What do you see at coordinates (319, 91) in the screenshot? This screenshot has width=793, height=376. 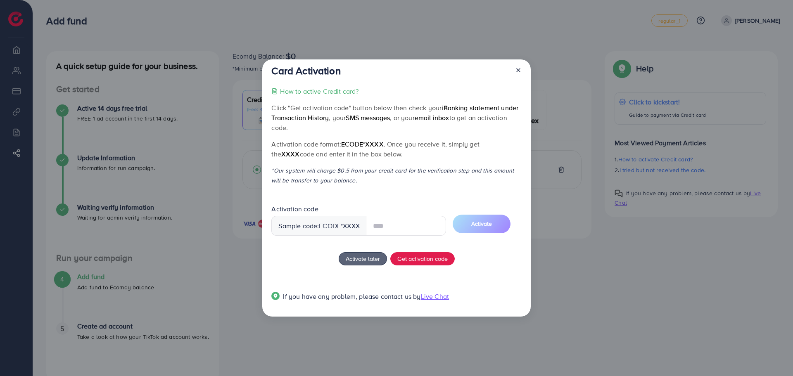 I see `p: How to active Credit card?` at bounding box center [319, 91].